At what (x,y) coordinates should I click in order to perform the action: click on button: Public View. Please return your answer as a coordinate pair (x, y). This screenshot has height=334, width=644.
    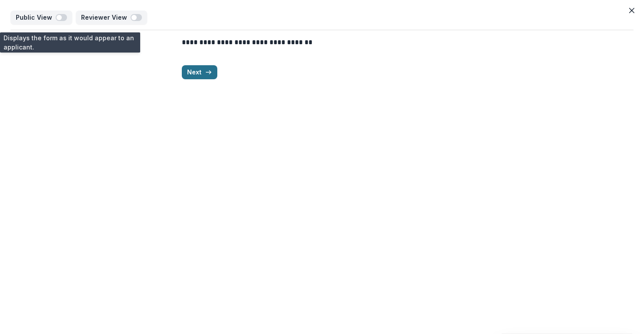
    Looking at the image, I should click on (41, 18).